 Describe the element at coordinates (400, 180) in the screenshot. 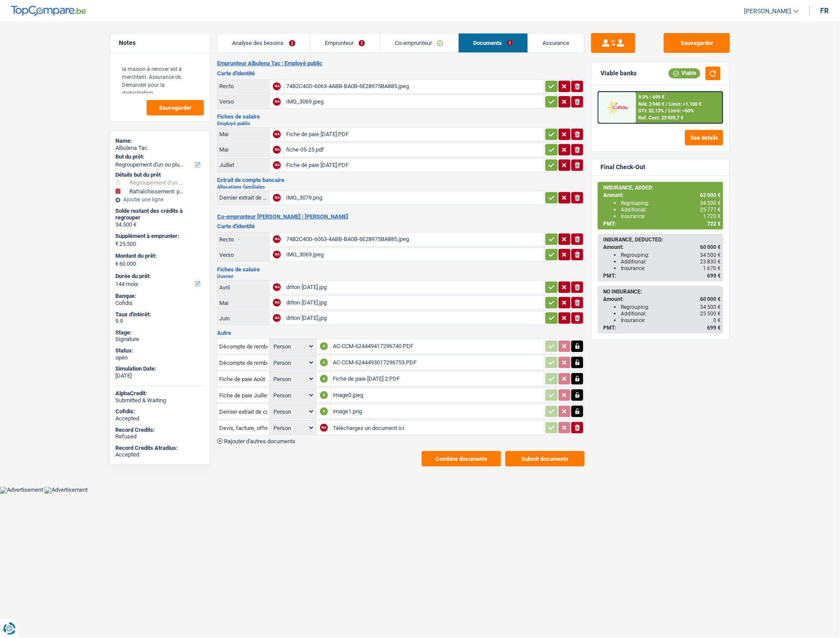

I see `h3: Extrait de compte bancaire` at that location.